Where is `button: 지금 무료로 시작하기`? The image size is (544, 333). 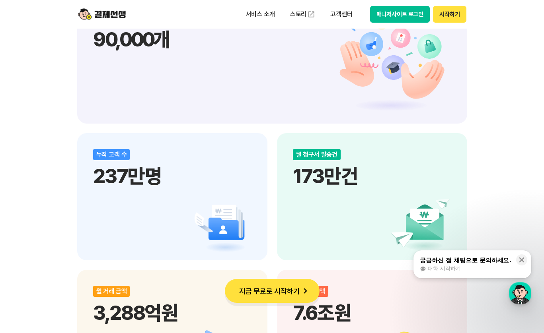 button: 지금 무료로 시작하기 is located at coordinates (272, 291).